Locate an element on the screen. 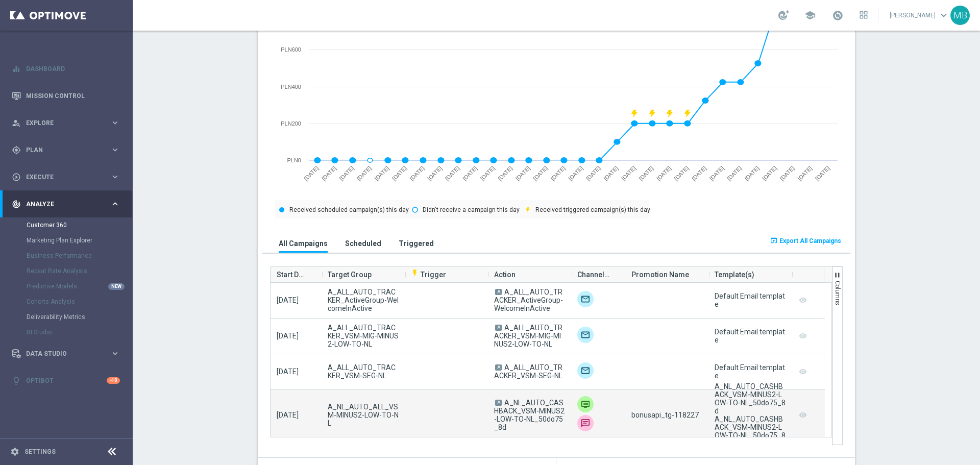  text: PLN600 is located at coordinates (291, 49).